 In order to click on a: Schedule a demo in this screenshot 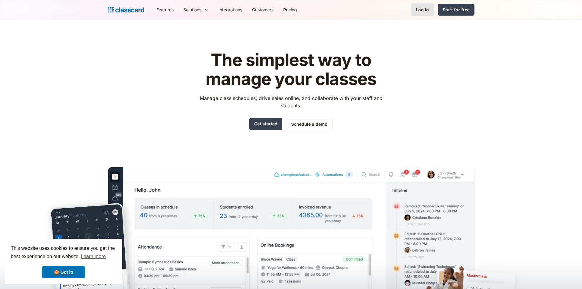, I will do `click(309, 124)`.